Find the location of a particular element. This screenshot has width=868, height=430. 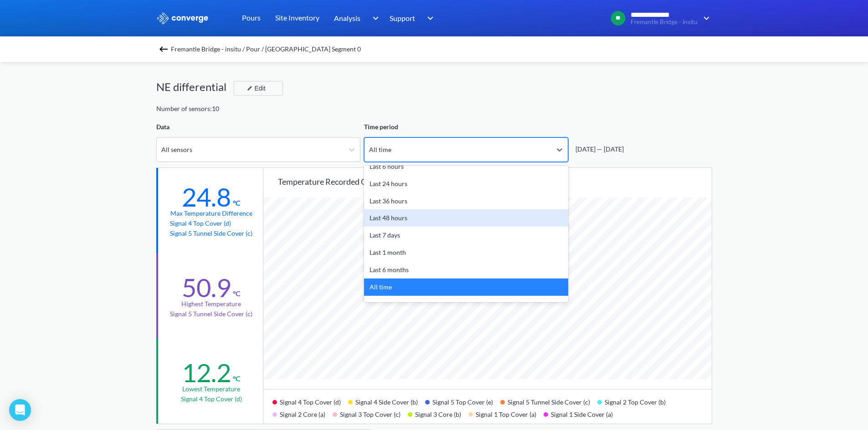

button: Edit is located at coordinates (258, 88).